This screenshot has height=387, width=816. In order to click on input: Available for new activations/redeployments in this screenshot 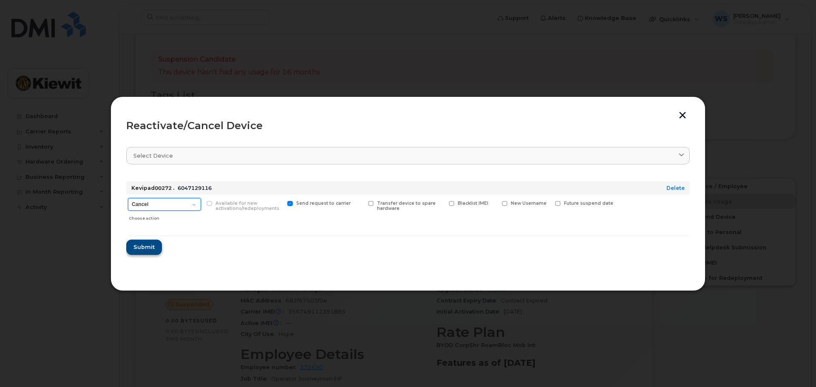, I will do `click(198, 203)`.